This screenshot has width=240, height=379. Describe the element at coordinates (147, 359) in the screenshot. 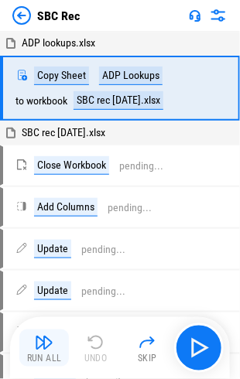

I see `div: Skip` at that location.